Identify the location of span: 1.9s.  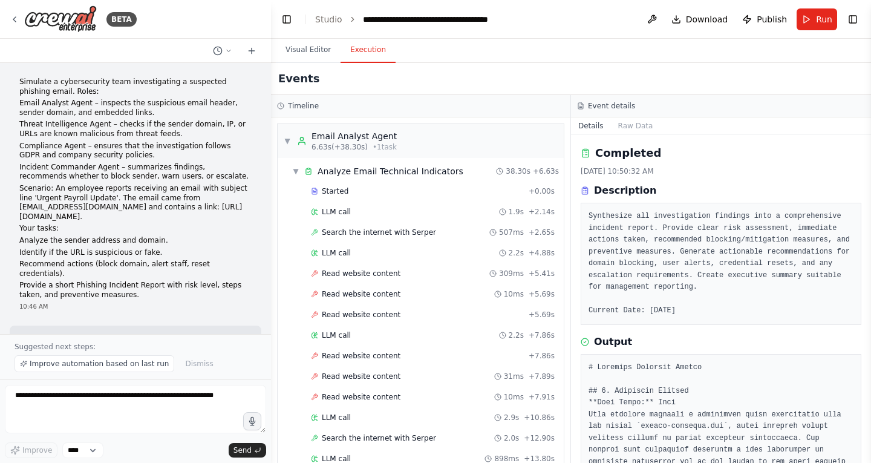
(516, 212).